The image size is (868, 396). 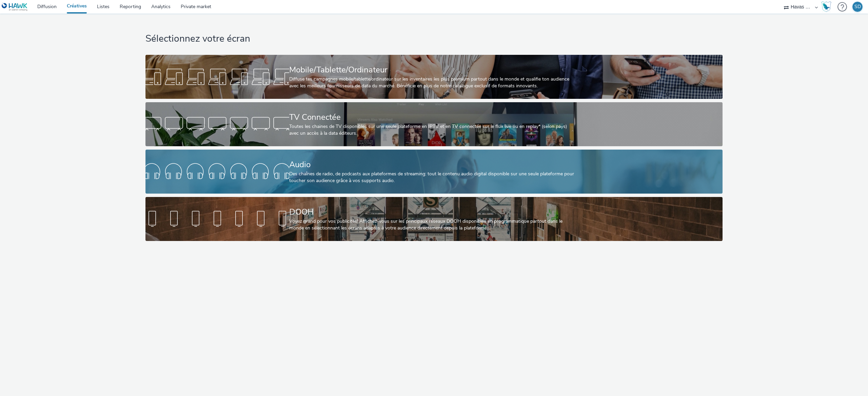 I want to click on div: Audio, so click(x=433, y=164).